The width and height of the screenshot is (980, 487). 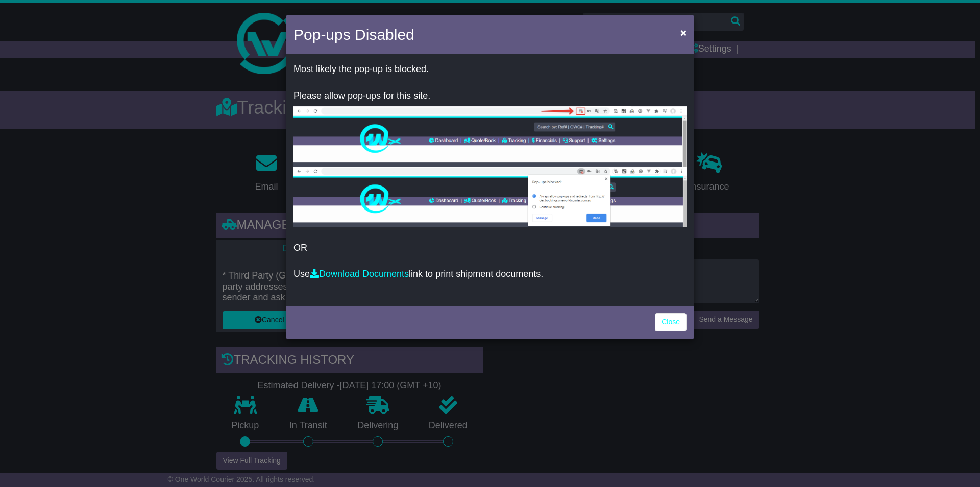 I want to click on a: Download Documents, so click(x=359, y=274).